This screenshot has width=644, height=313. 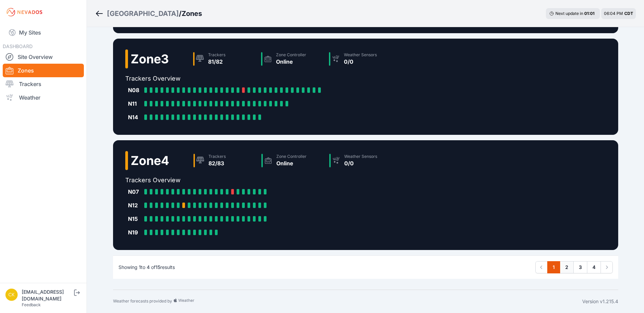 What do you see at coordinates (217, 163) in the screenshot?
I see `div: 82/83` at bounding box center [217, 163].